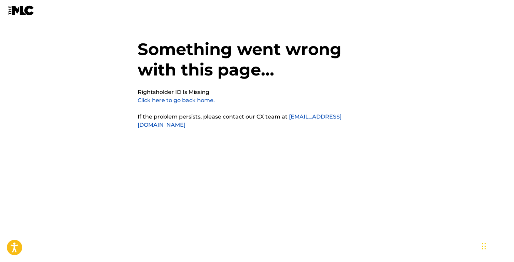 This screenshot has height=262, width=514. Describe the element at coordinates (21, 10) in the screenshot. I see `img: MLC Logo` at that location.